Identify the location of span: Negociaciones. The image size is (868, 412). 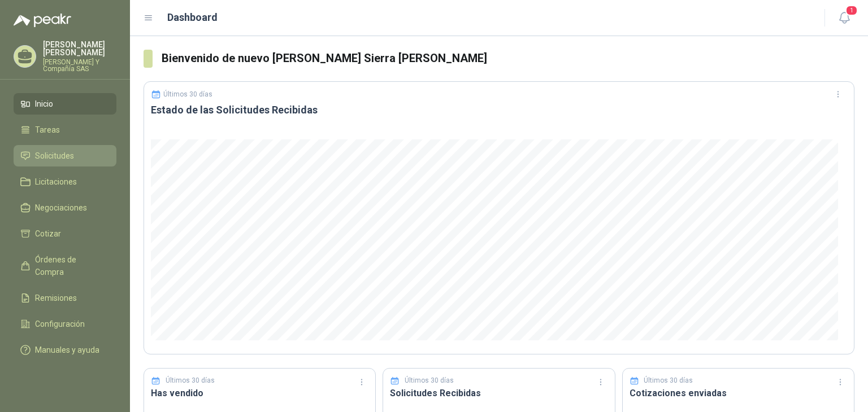
(61, 208).